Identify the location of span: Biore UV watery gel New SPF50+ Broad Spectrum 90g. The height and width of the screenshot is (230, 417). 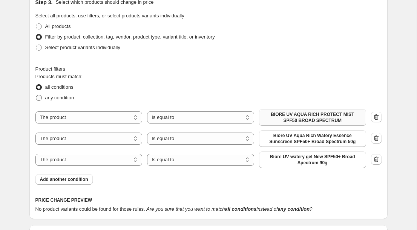
(313, 160).